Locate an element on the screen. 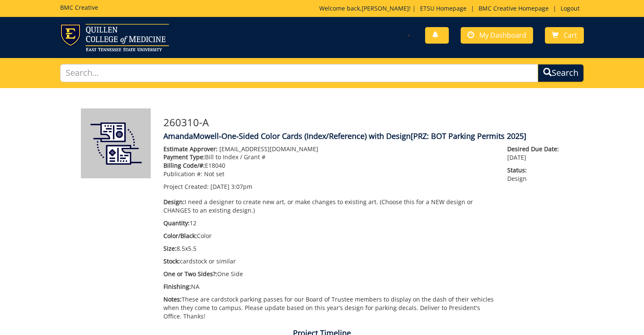 This screenshot has width=644, height=335. a: BMC Creative Homepage is located at coordinates (514, 8).